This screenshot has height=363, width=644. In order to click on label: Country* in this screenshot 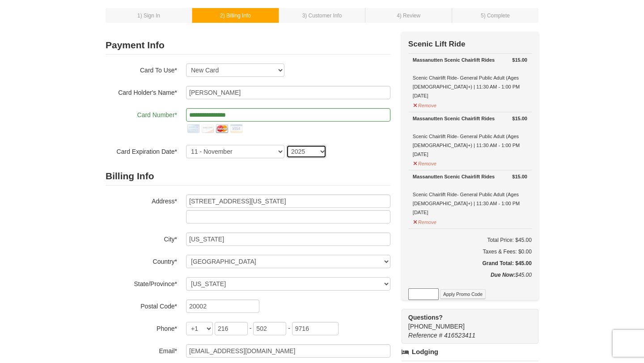, I will do `click(141, 260)`.